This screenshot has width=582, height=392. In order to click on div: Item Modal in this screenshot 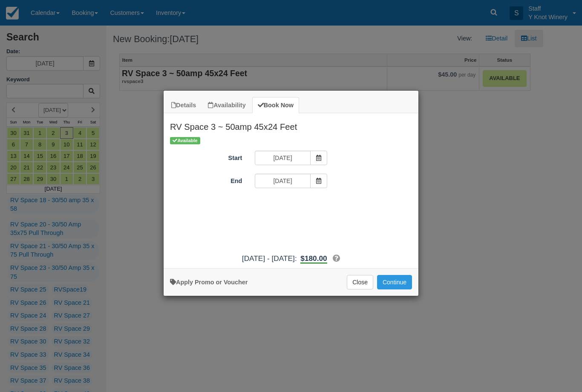, I will do `click(291, 188)`.